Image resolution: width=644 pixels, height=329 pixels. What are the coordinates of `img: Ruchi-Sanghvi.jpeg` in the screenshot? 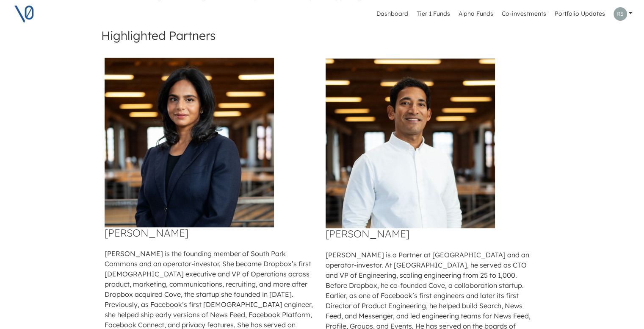 It's located at (189, 142).